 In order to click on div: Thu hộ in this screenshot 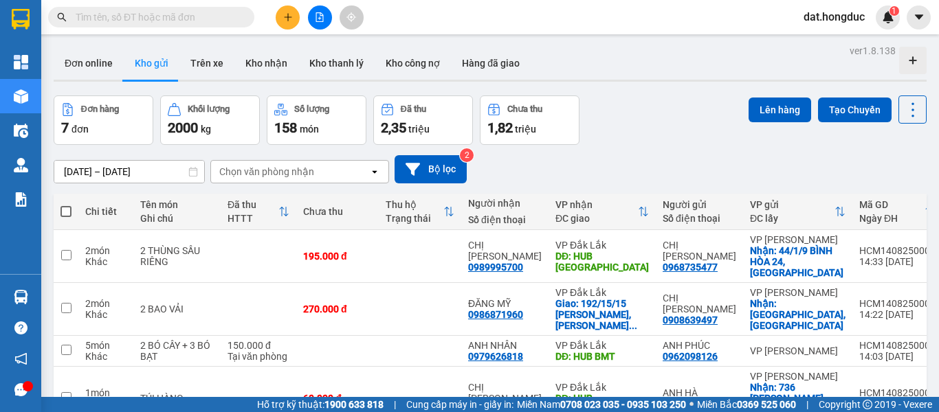, I will do `click(414, 205)`.